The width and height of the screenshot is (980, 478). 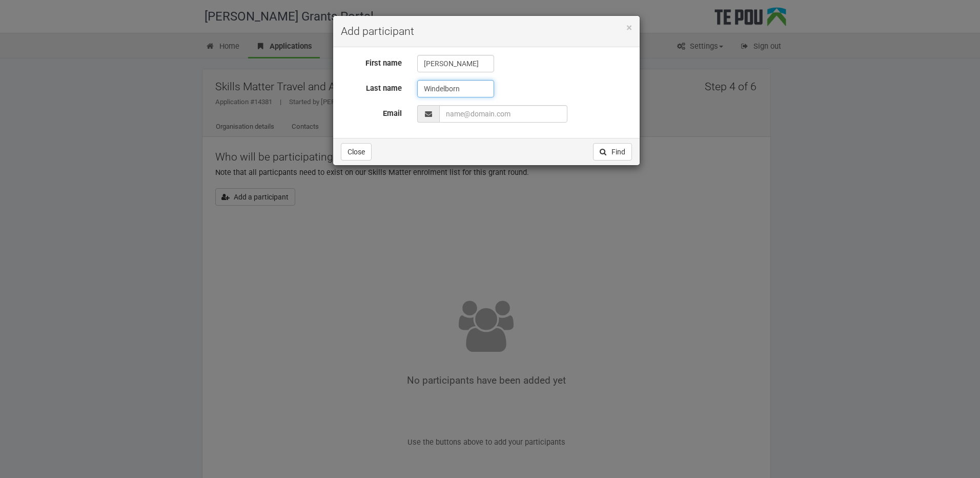 What do you see at coordinates (384, 88) in the screenshot?
I see `span: Last name` at bounding box center [384, 88].